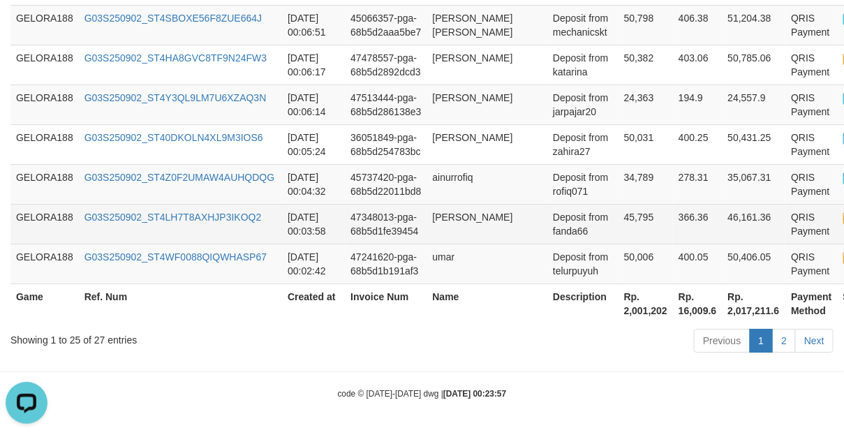 This screenshot has height=435, width=844. Describe the element at coordinates (754, 144) in the screenshot. I see `td: 50,431.25` at that location.